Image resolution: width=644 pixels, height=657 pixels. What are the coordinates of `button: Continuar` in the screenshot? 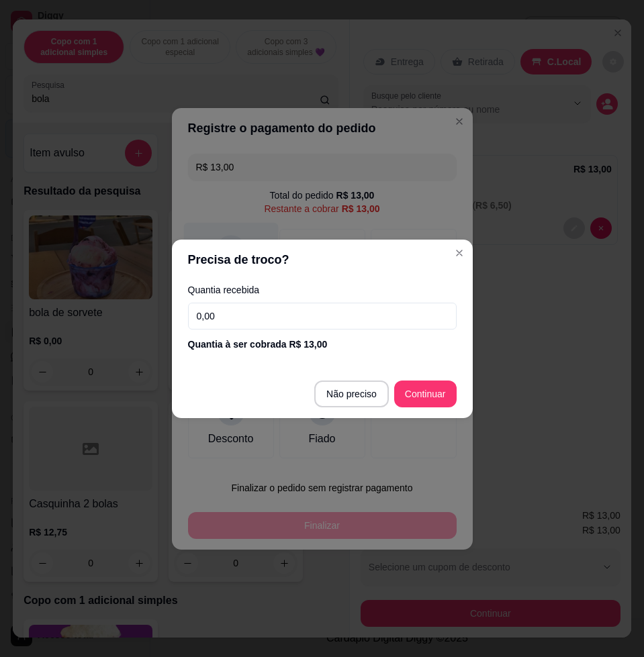 It's located at (425, 394).